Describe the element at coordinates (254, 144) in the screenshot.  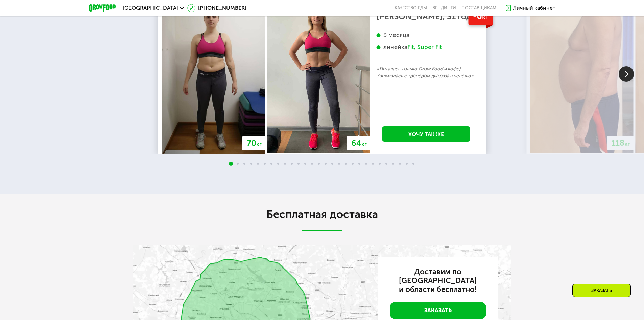
I see `div: 70` at that location.